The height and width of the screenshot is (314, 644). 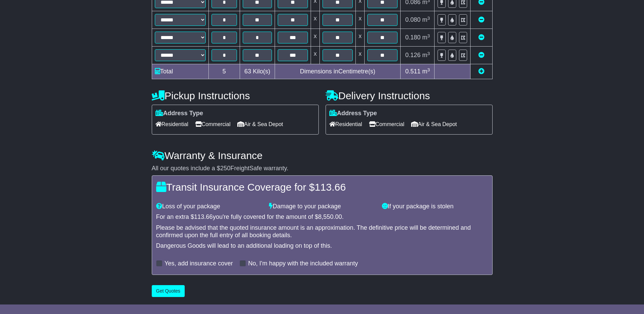 I want to click on label: No, I'm happy with the included warranty, so click(x=303, y=264).